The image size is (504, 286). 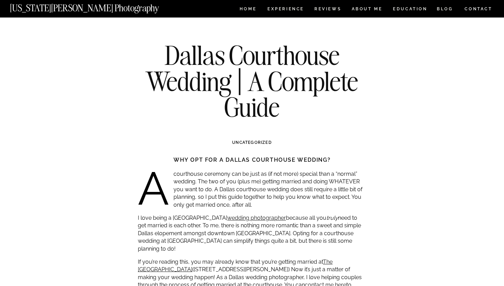 What do you see at coordinates (367, 10) in the screenshot?
I see `nav: ABOUT ME` at bounding box center [367, 10].